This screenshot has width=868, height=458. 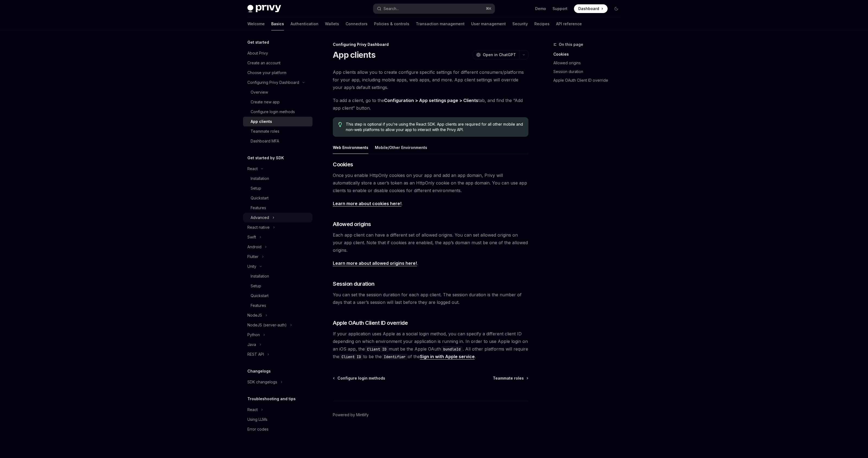 What do you see at coordinates (265, 141) in the screenshot?
I see `div: Dashboard MFA` at bounding box center [265, 141].